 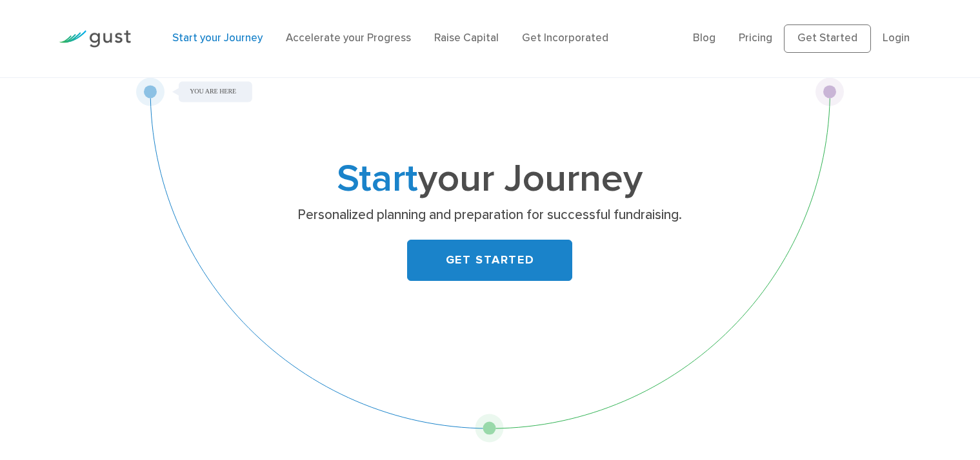 I want to click on p: Personalized planning and preparation for successful fundraising., so click(x=490, y=215).